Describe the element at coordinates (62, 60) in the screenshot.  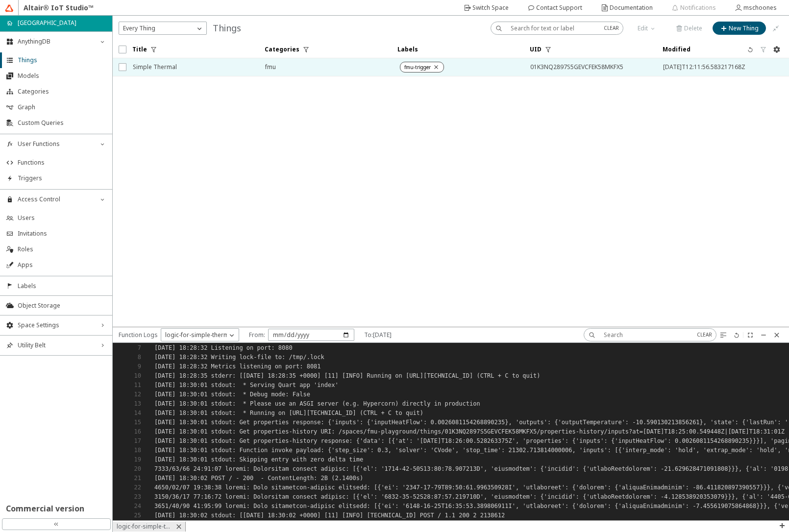
I see `span: Things` at that location.